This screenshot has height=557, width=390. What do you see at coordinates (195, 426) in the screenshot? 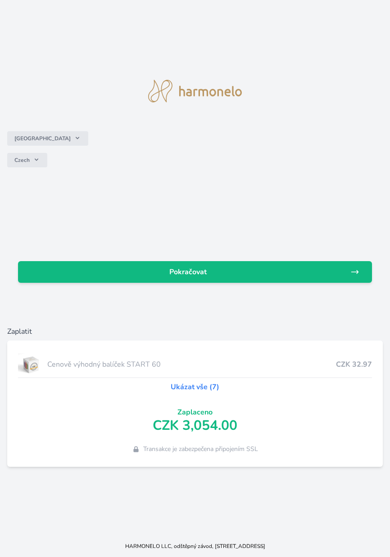
I see `span: CZK 3,054.00` at bounding box center [195, 426].